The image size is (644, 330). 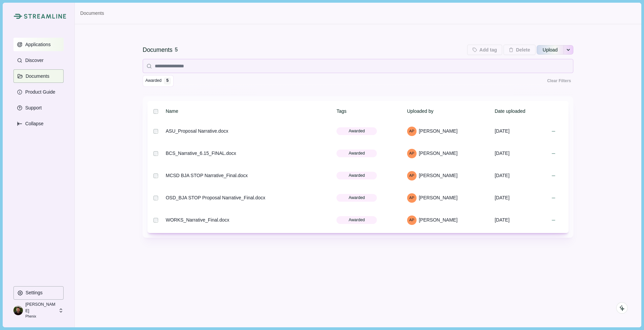 I want to click on a: Support, so click(x=39, y=108).